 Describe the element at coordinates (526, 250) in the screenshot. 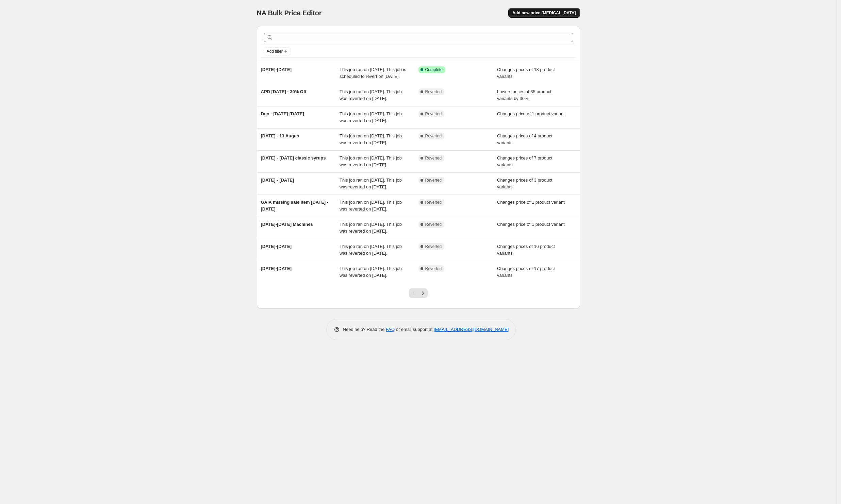

I see `span: Changes prices of 16 product variants` at that location.